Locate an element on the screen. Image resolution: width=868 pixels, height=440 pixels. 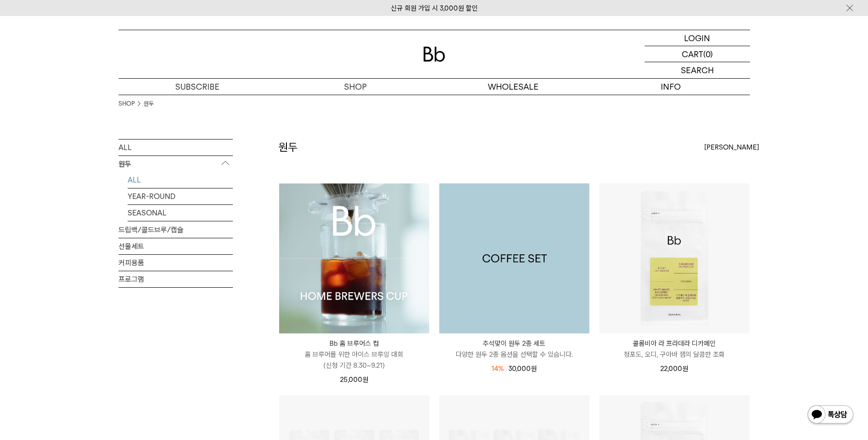
a: 신규 회원 가입 시 3,000원 할인 is located at coordinates (434, 8).